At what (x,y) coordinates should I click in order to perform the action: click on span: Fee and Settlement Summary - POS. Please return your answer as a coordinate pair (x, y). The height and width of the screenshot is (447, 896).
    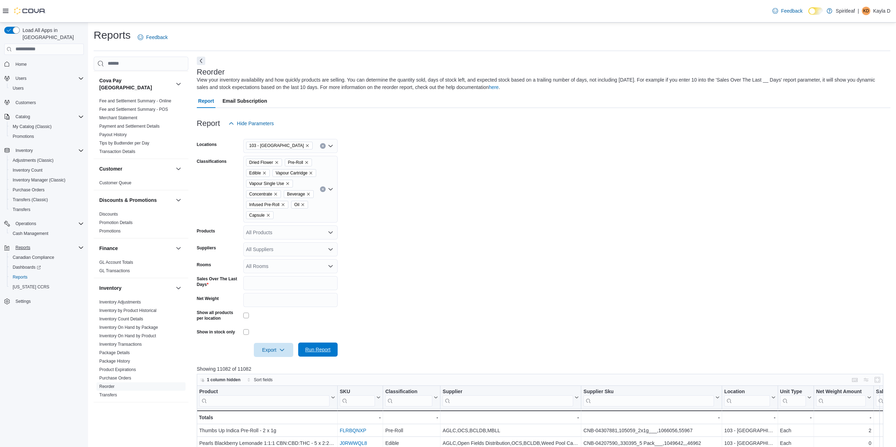
    Looking at the image, I should click on (133, 109).